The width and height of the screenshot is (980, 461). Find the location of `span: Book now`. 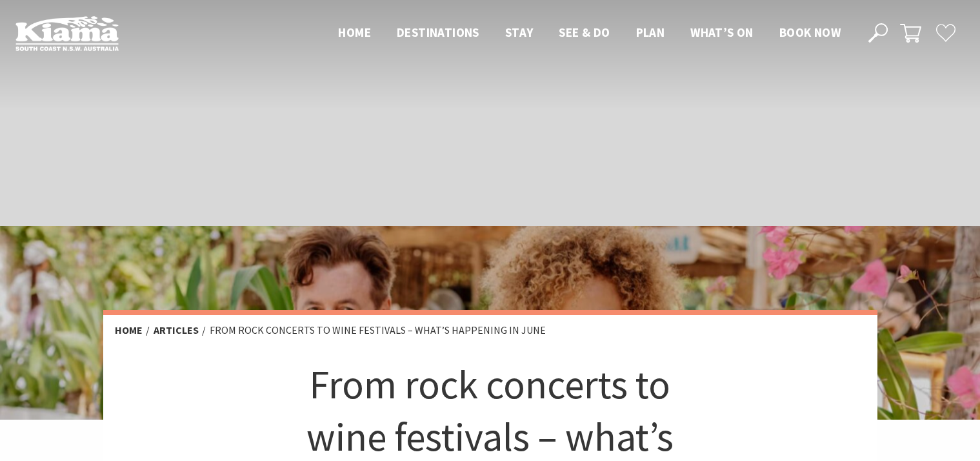

span: Book now is located at coordinates (810, 32).